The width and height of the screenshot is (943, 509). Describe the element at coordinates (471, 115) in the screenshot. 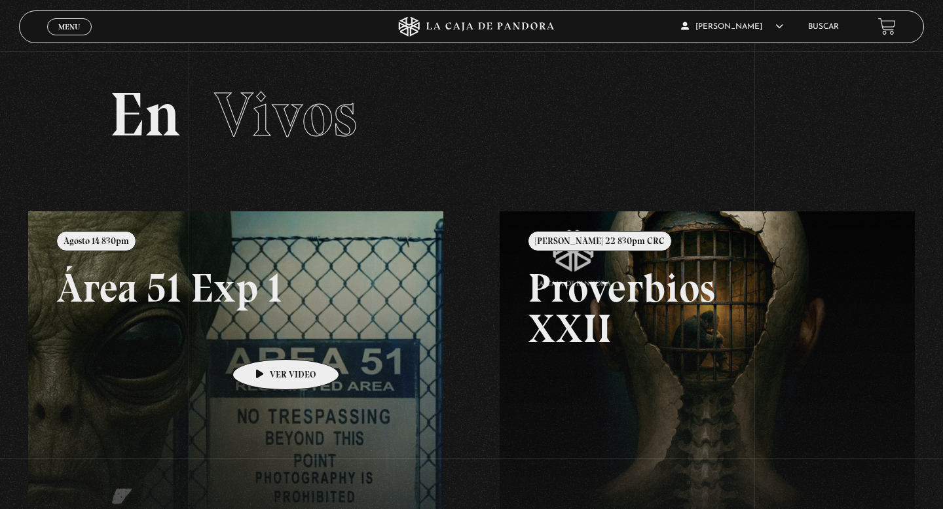

I see `h2: En` at that location.